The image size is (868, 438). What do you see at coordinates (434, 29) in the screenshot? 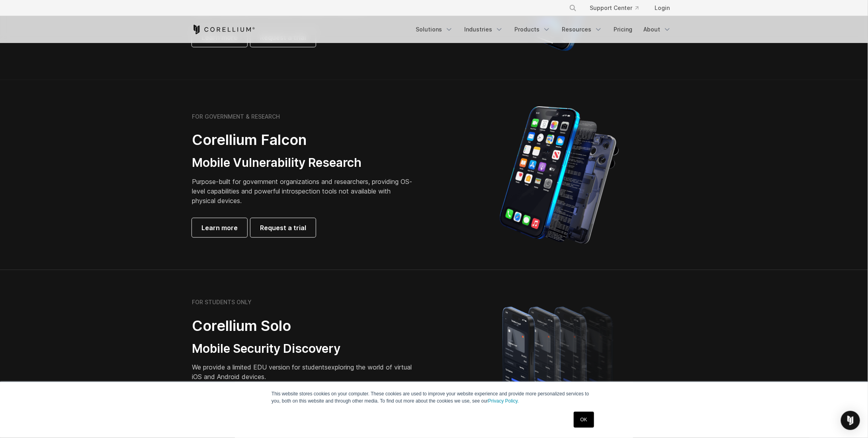
I see `a: Solutions` at bounding box center [434, 29].